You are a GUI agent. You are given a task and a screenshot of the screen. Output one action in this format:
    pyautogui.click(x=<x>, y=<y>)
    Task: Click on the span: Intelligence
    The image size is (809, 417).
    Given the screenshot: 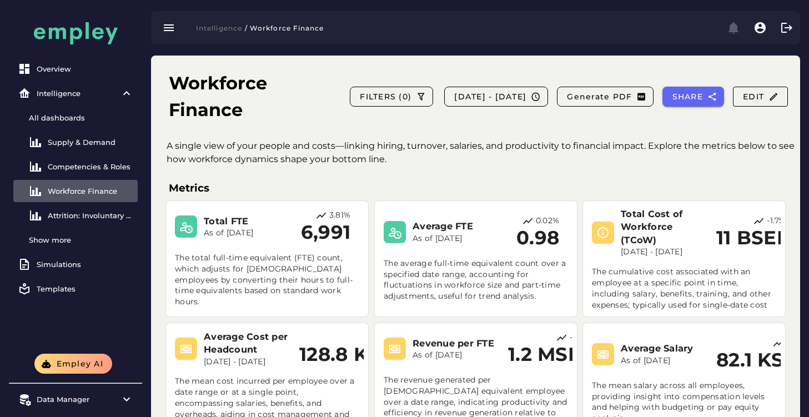 What is the action you would take?
    pyautogui.click(x=219, y=28)
    